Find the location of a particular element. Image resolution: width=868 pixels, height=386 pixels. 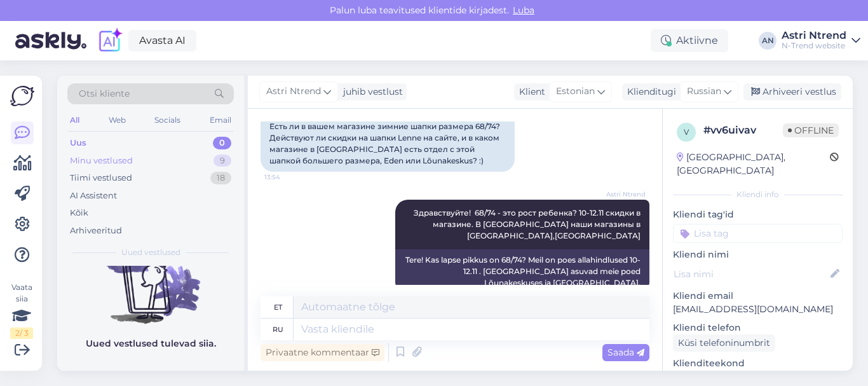

p: Kliendi email is located at coordinates (757, 295).